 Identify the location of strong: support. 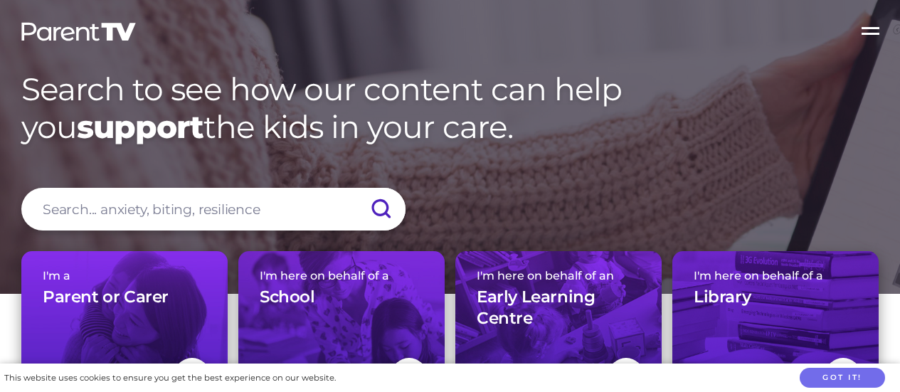
(140, 127).